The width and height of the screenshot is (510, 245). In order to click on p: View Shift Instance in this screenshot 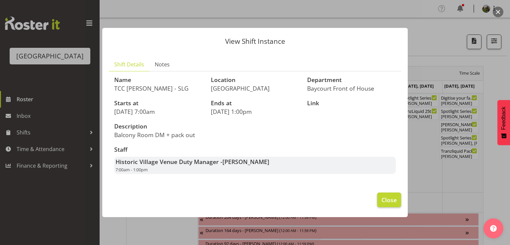, I will do `click(255, 41)`.